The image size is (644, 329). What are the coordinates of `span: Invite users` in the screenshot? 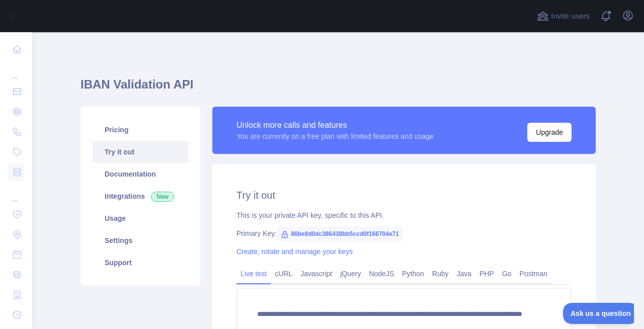 It's located at (570, 16).